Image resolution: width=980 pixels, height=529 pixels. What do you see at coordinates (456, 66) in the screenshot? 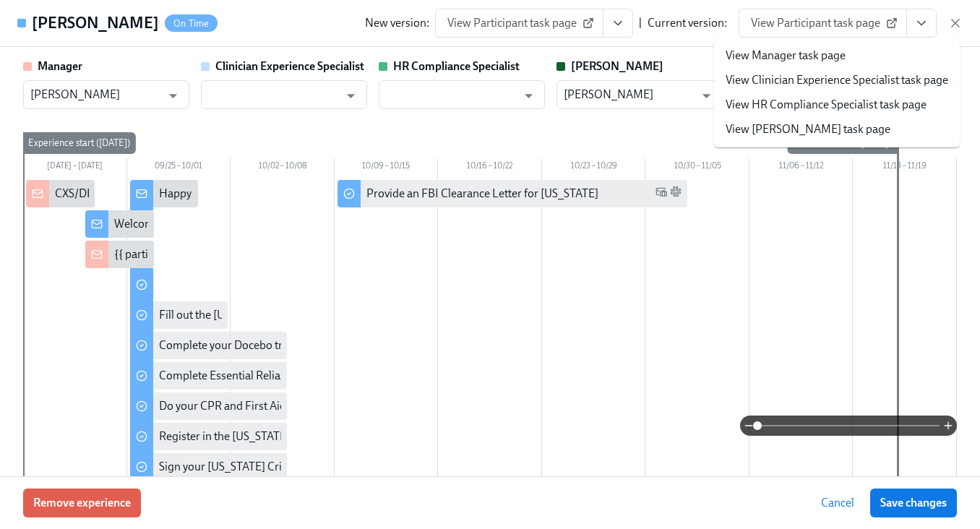
I see `strong: HR Compliance Specialist` at bounding box center [456, 66].